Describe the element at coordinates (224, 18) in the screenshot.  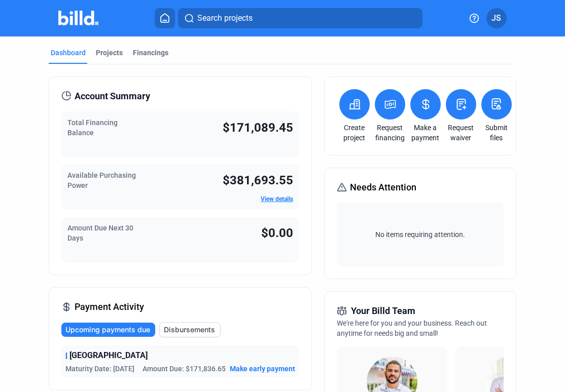
I see `span: Search projects` at that location.